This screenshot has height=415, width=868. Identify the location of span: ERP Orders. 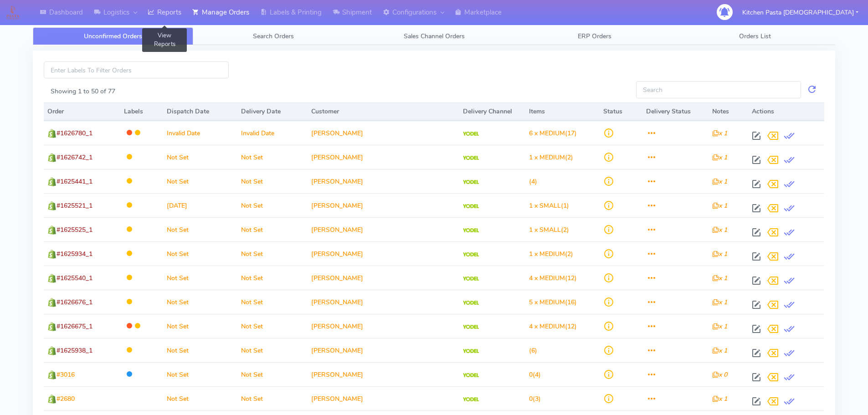
(595, 36).